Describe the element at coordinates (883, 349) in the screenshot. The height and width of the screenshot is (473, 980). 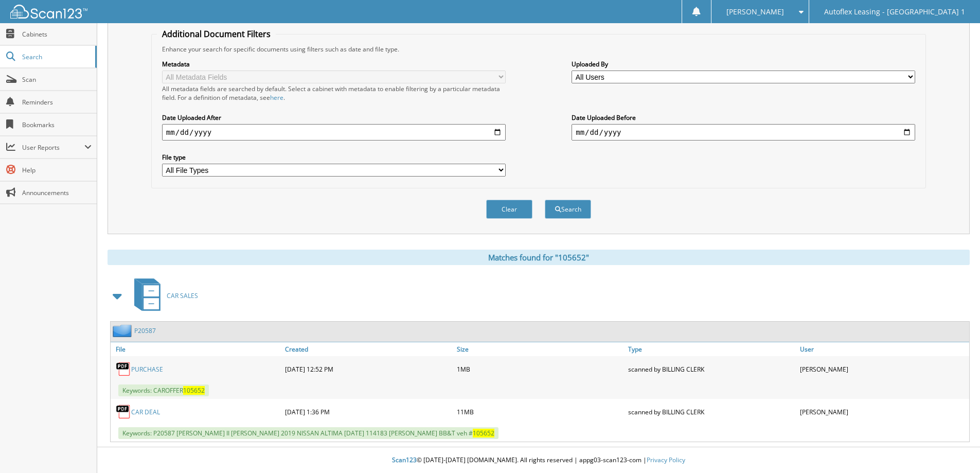
I see `a: User` at that location.